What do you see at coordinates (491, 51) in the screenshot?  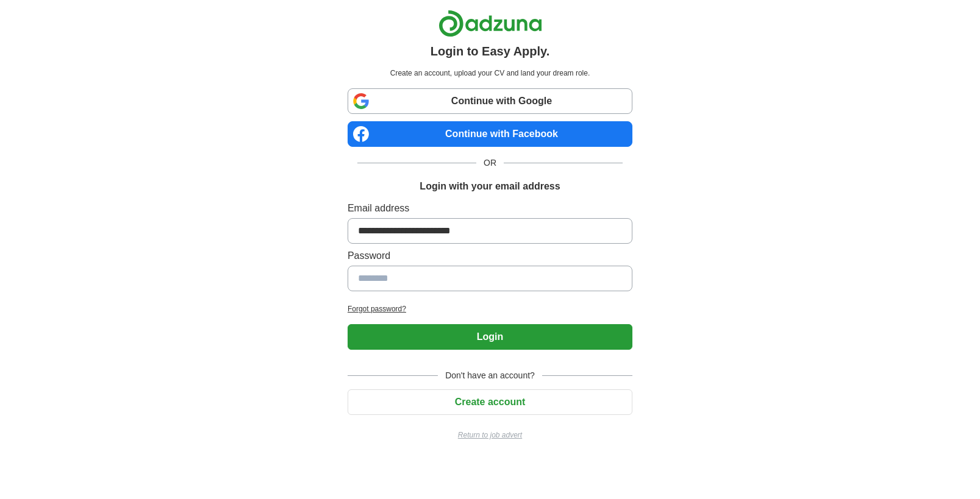 I see `h1: Login to Easy Apply.` at bounding box center [491, 51].